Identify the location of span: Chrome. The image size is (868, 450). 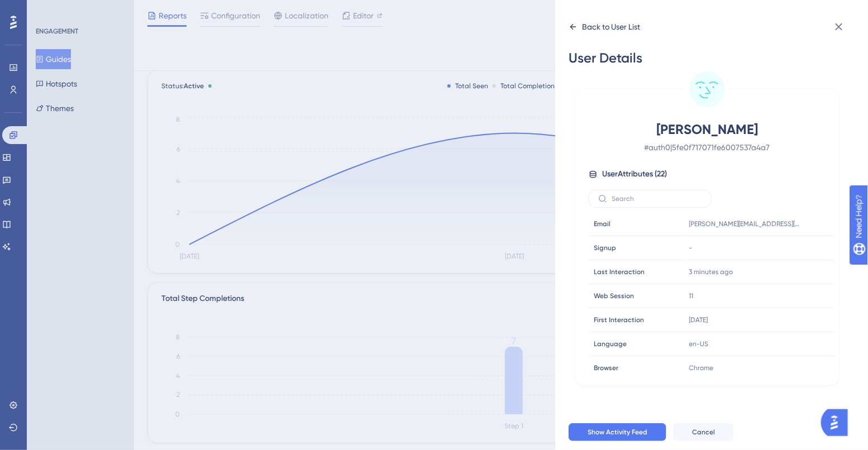
(702, 368).